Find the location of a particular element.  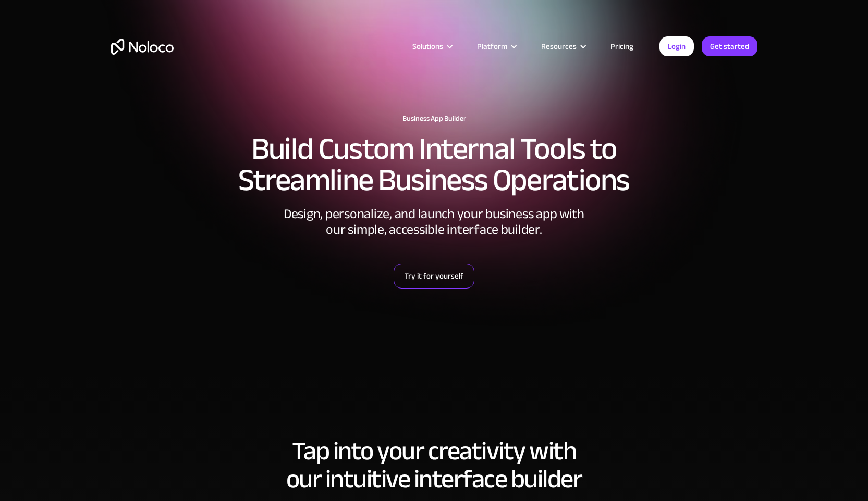

a: Get started is located at coordinates (729, 46).